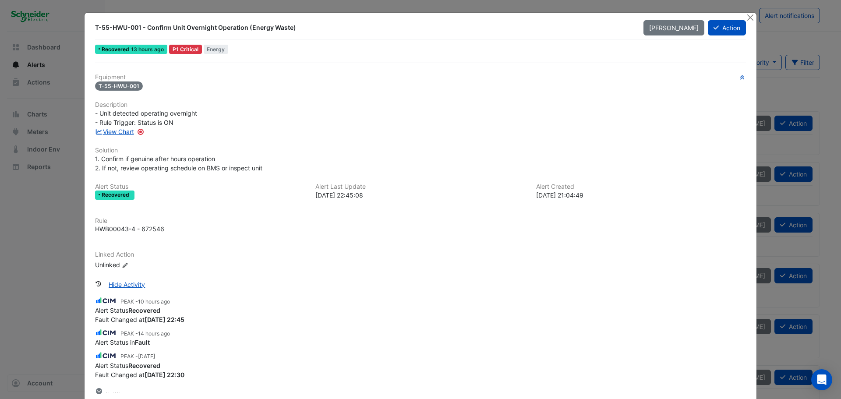 This screenshot has height=399, width=841. Describe the element at coordinates (130, 229) in the screenshot. I see `div: HWB00043-4 - 672546` at that location.